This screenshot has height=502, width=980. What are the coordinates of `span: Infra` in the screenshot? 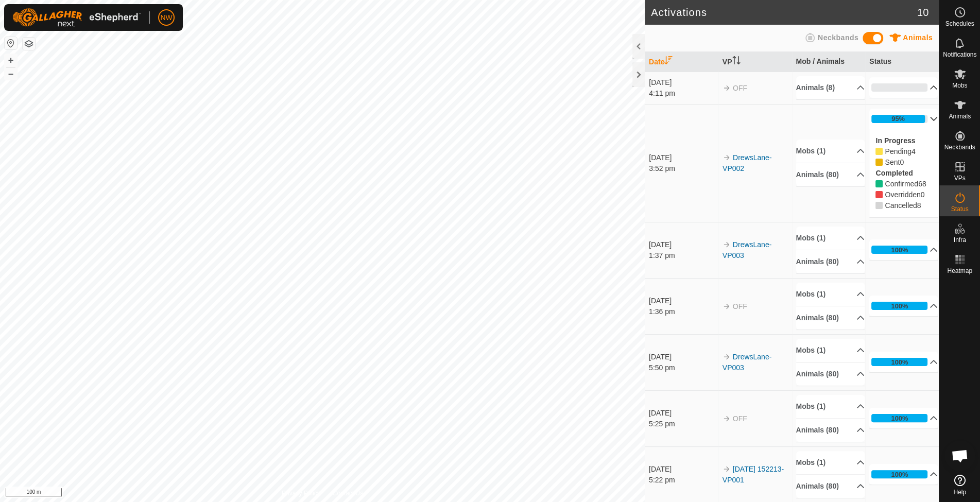 It's located at (959, 240).